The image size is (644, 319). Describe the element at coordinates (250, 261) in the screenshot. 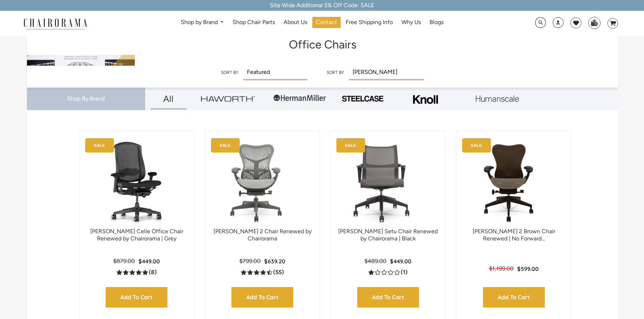

I see `span: $799.00` at that location.